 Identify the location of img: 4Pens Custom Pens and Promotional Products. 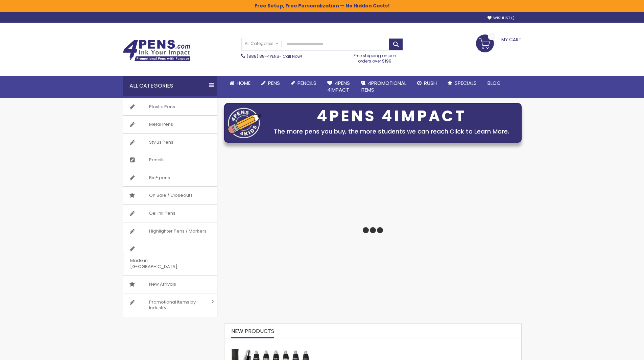
(157, 50).